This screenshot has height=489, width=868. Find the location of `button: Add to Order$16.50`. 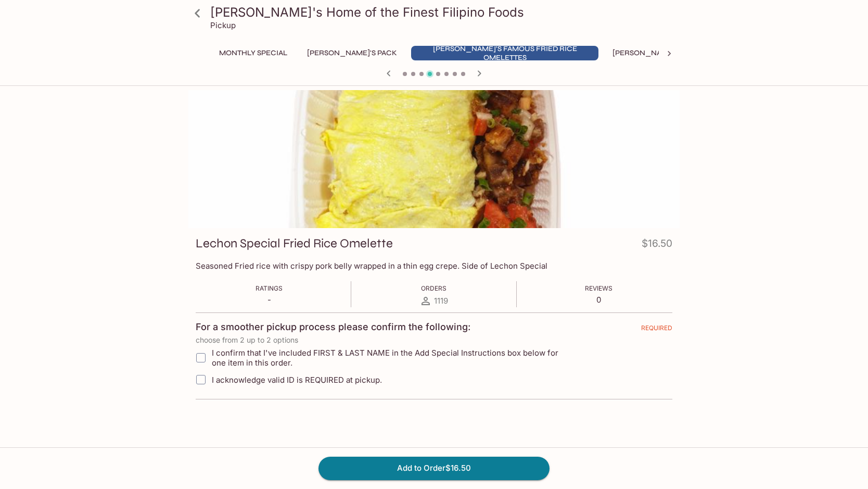

button: Add to Order$16.50 is located at coordinates (434, 468).